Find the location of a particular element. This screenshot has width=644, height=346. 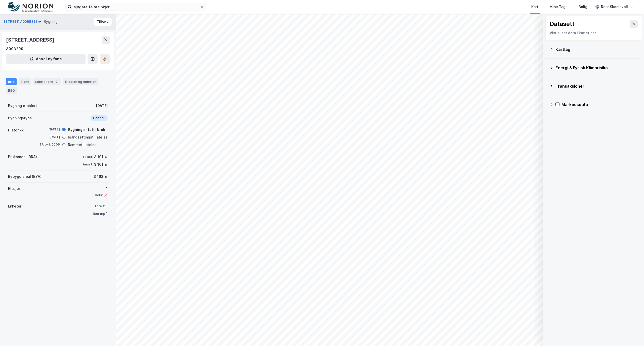

div: Eiere is located at coordinates (25, 82).